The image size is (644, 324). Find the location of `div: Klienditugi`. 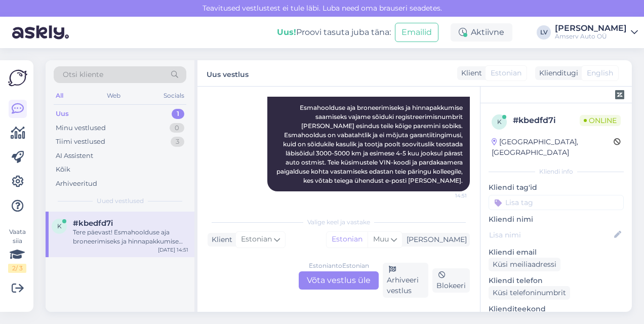

div: Klienditugi is located at coordinates (557, 72).